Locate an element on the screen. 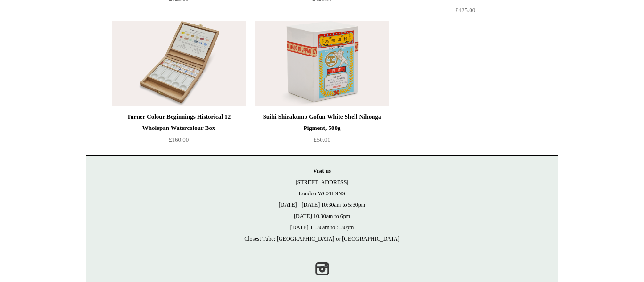 This screenshot has height=282, width=644. div: Turner Colour Beginnings Historical 12 Wholepan Watercolour Box is located at coordinates (179, 122).